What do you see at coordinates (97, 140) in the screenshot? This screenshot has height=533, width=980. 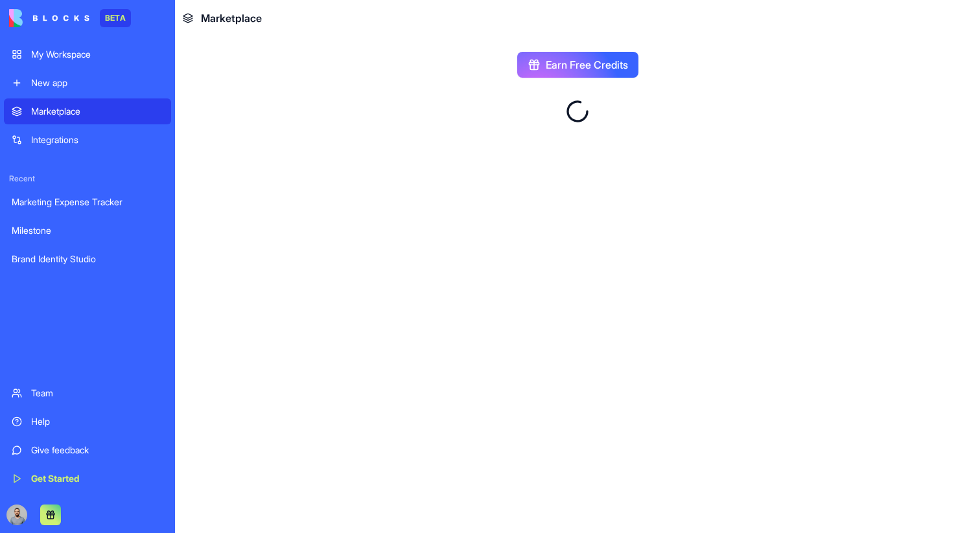 I see `div: Integrations` at bounding box center [97, 140].